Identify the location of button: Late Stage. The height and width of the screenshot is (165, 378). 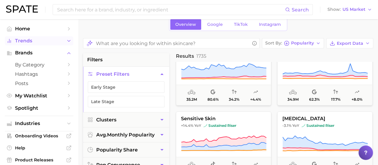
(126, 102).